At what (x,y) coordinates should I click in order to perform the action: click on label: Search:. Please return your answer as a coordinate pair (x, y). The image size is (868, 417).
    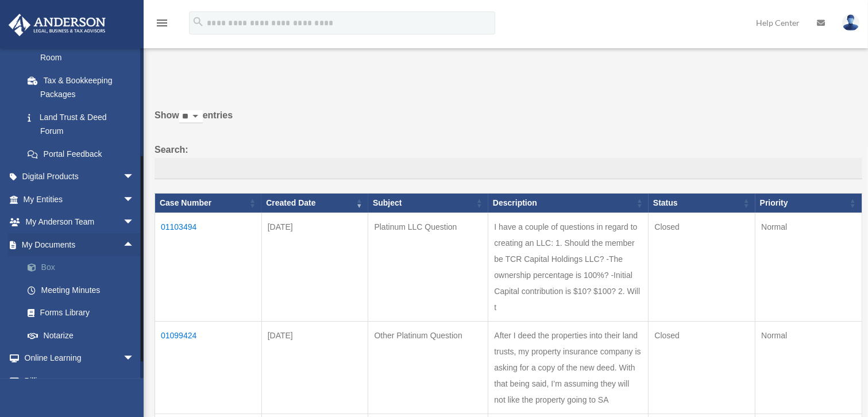
    Looking at the image, I should click on (508, 161).